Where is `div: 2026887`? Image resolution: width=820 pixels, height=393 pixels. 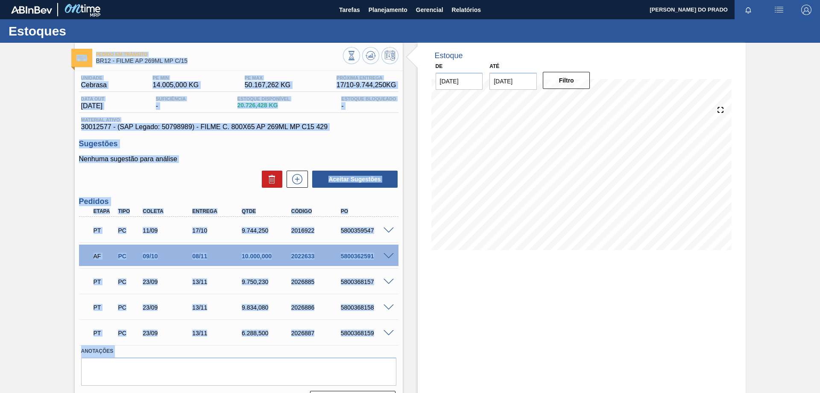 div: 2026887 is located at coordinates (317, 333).